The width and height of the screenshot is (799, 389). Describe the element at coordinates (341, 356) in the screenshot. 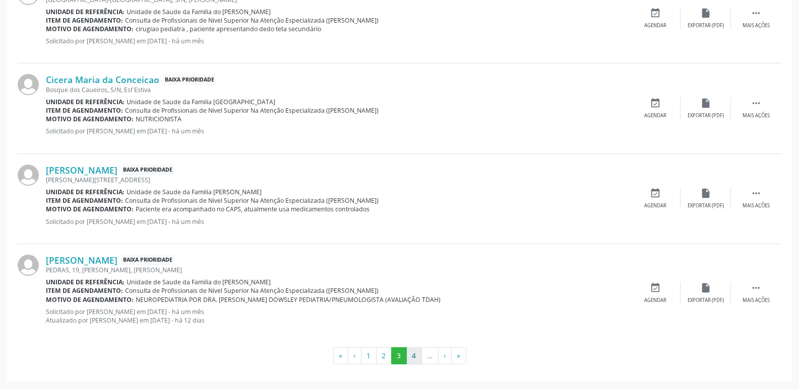

I see `button: Go to first page` at that location.